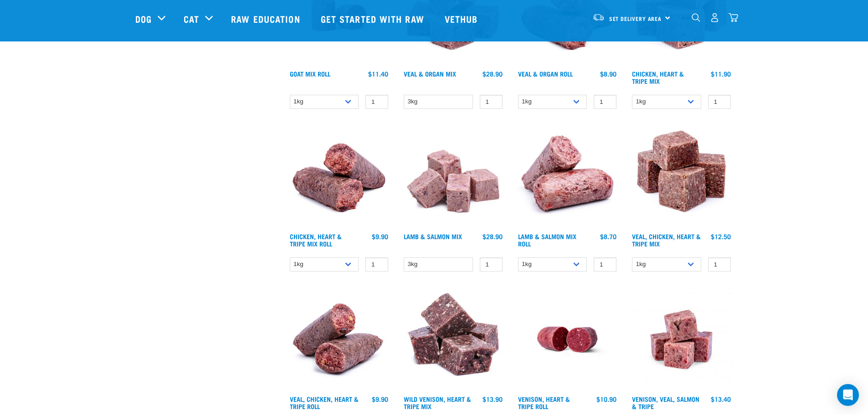  I want to click on a: Goat Mix Roll, so click(310, 73).